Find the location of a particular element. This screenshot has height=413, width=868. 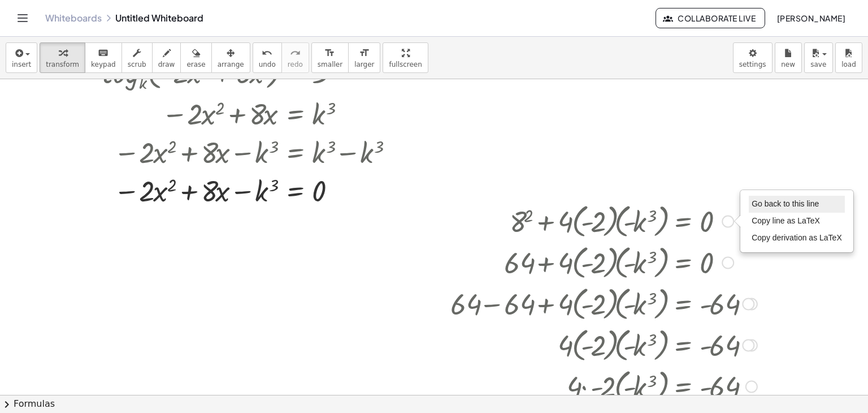

button: arrange is located at coordinates (230, 57).